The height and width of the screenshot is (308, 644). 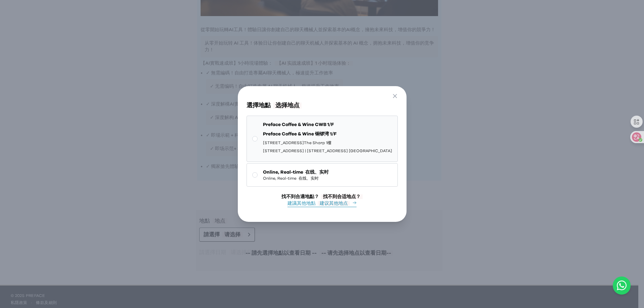 I want to click on font: 选择地点, so click(x=287, y=106).